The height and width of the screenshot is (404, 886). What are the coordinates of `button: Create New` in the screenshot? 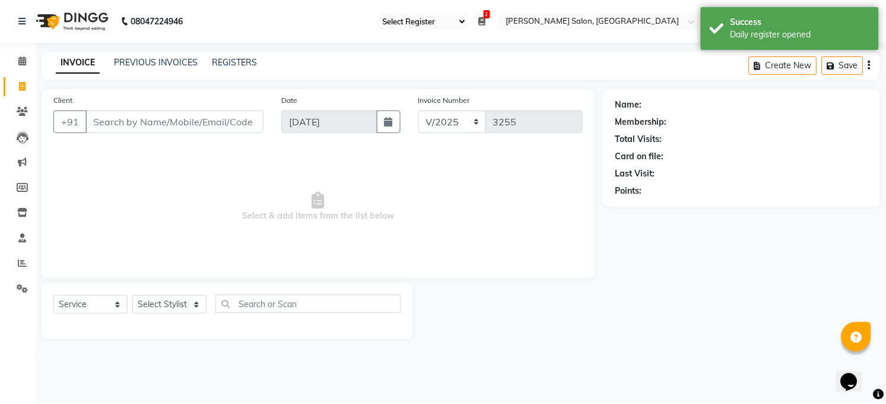 It's located at (783, 65).